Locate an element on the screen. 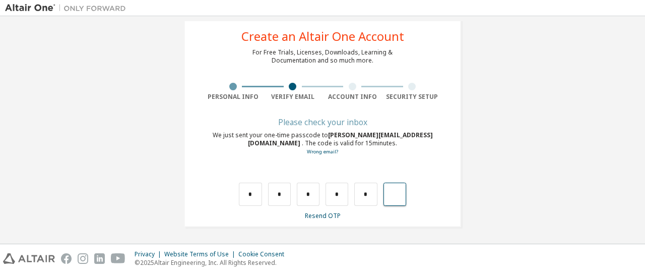 This screenshot has width=645, height=273. div: Cookie Consent is located at coordinates (264, 254).